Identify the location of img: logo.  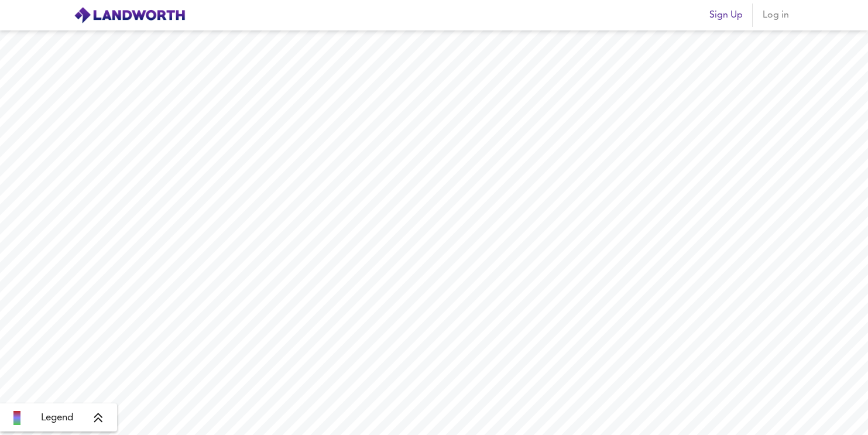
(129, 15).